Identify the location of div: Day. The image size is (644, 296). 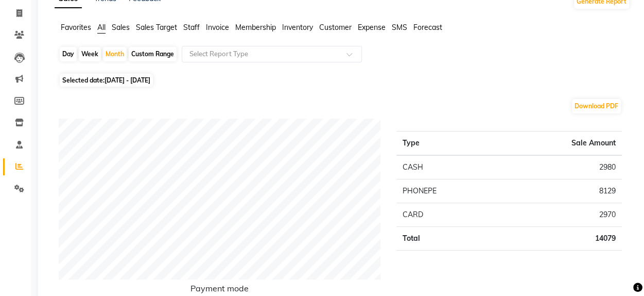
(68, 54).